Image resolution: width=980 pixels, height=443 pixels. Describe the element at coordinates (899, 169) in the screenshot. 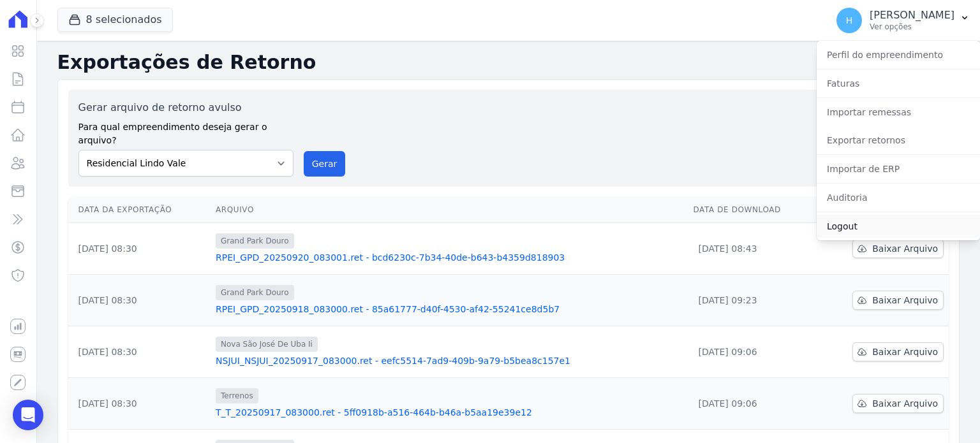

I see `a: Importar de ERP` at that location.